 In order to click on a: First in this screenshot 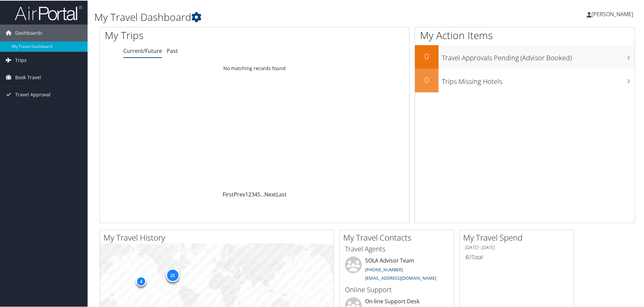, I will do `click(228, 194)`.